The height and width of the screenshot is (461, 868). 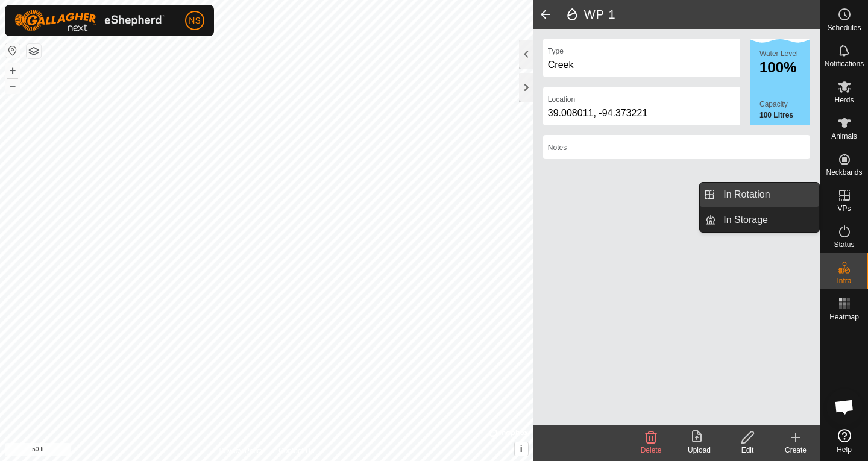 I want to click on label: Notes, so click(x=557, y=148).